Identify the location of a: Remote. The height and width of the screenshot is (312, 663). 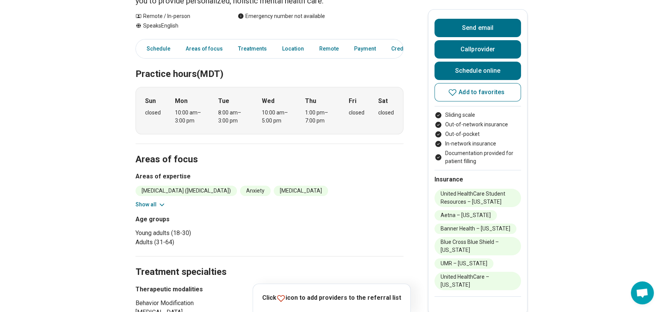
(329, 49).